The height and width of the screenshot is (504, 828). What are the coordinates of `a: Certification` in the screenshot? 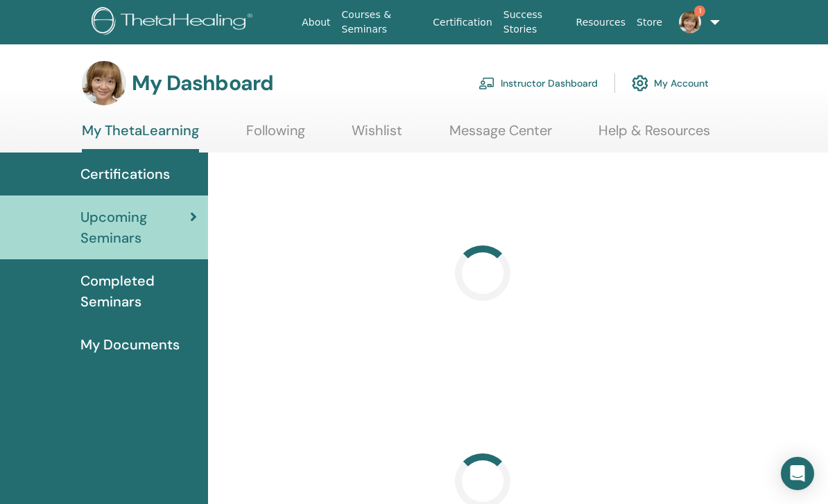 It's located at (462, 22).